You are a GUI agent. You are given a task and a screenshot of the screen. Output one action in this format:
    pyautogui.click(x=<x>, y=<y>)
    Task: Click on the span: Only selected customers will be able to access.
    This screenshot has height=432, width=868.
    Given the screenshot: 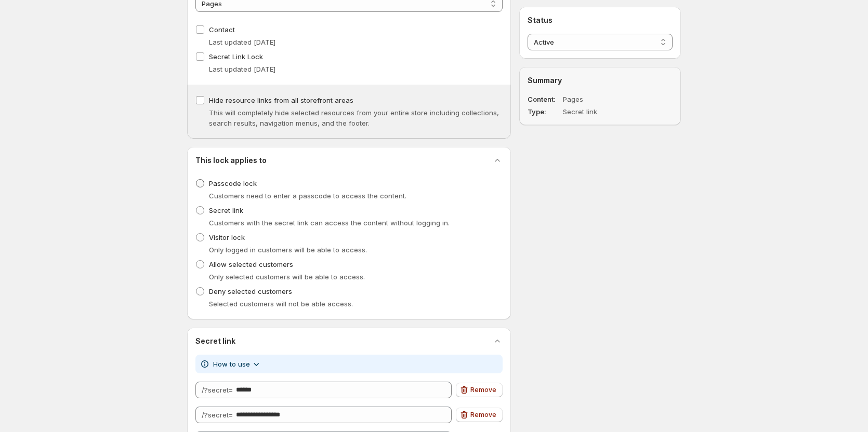 What is the action you would take?
    pyautogui.click(x=287, y=277)
    